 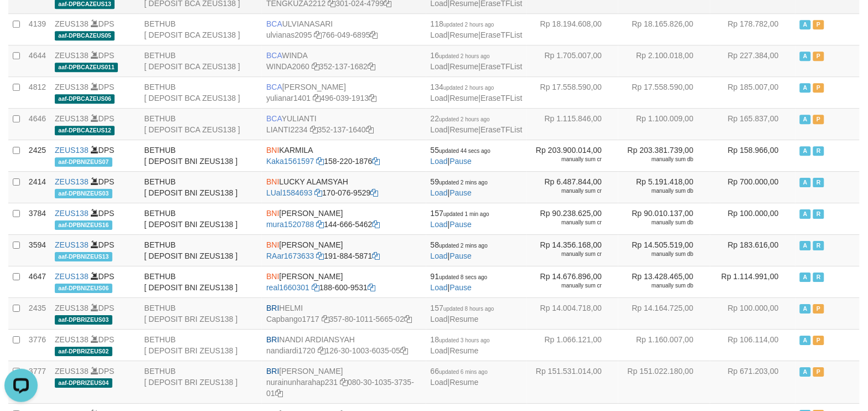 I want to click on a: Copy nandiardi1720 to clipboard, so click(x=322, y=351).